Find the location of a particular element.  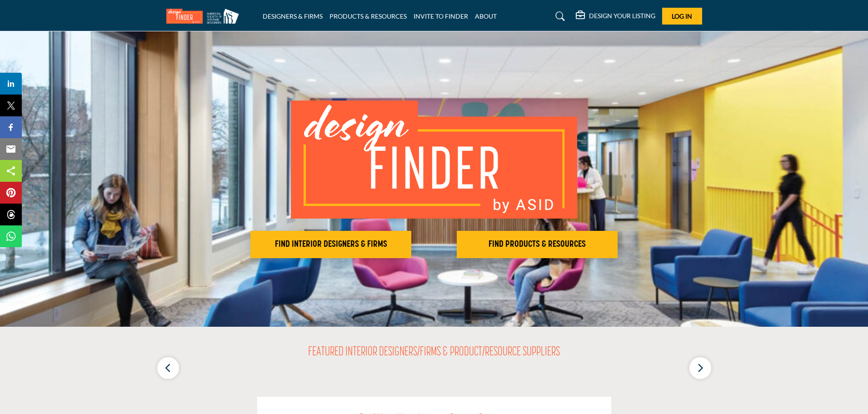

a: DESIGNERS & FIRMS is located at coordinates (293, 16).